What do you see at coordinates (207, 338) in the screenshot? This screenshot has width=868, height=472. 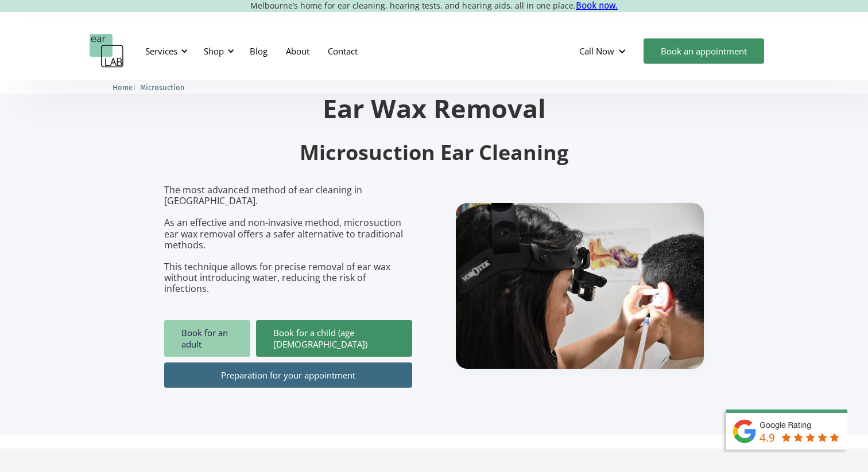 I see `a: Book for an adult` at bounding box center [207, 338].